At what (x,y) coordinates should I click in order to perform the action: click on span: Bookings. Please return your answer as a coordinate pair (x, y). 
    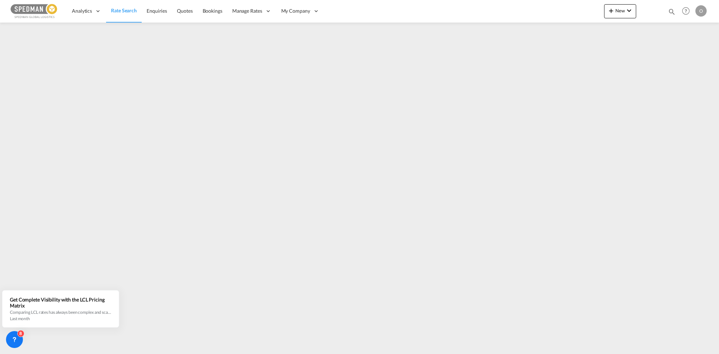
    Looking at the image, I should click on (213, 11).